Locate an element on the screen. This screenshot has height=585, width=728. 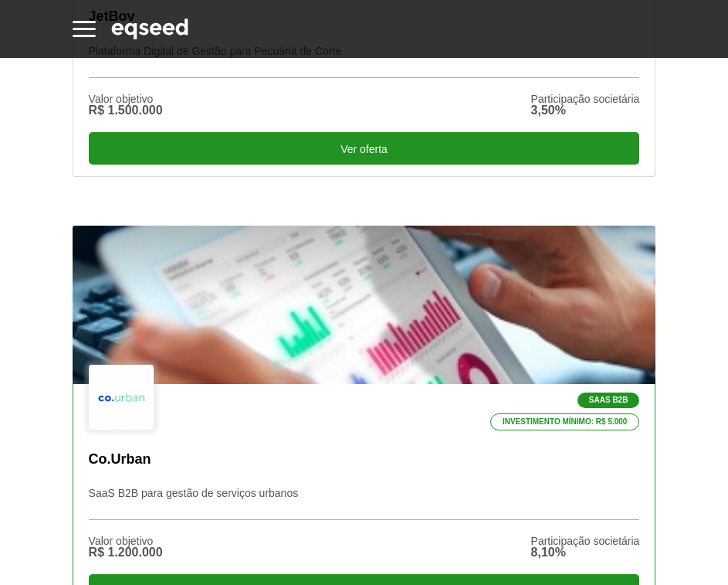
div: Ver oferta is located at coordinates (364, 148).